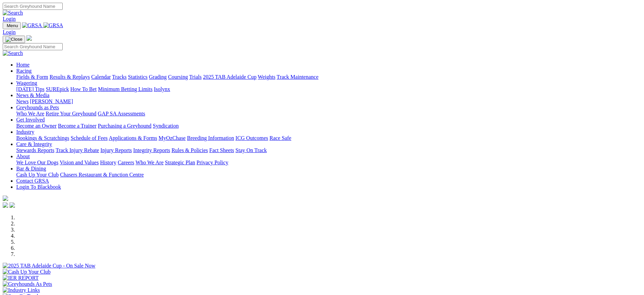 The image size is (644, 295). Describe the element at coordinates (158, 77) in the screenshot. I see `a: Grading` at that location.